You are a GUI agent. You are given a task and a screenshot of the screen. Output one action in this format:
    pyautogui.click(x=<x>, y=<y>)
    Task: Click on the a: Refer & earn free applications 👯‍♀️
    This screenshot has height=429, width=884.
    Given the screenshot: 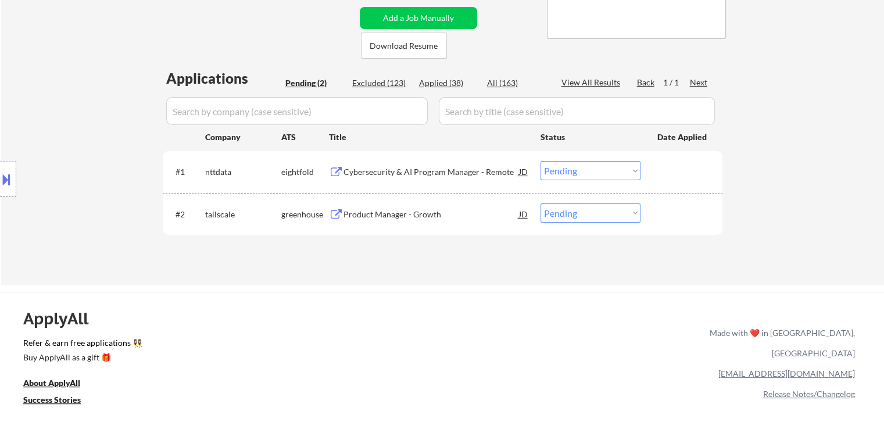 What is the action you would take?
    pyautogui.click(x=245, y=345)
    